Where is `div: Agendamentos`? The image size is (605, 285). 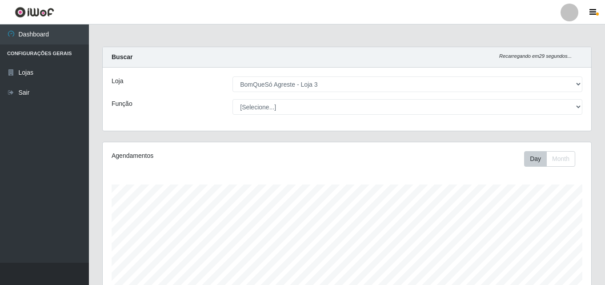
div: Agendamentos is located at coordinates (206, 156).